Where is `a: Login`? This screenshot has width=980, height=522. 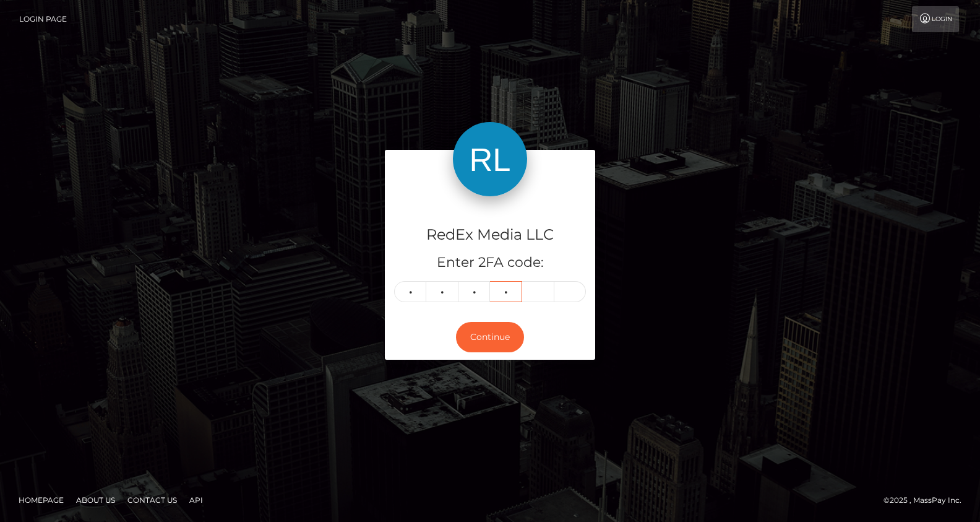 a: Login is located at coordinates (935, 19).